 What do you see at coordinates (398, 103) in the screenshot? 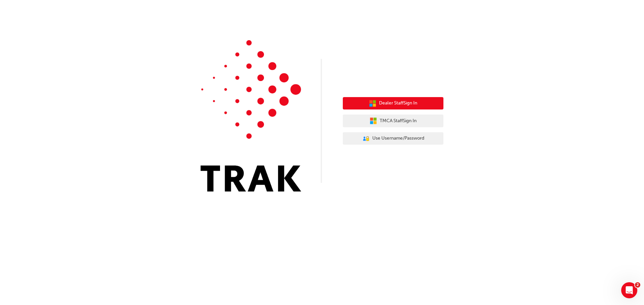
I see `span: Dealer Staff Sign In` at bounding box center [398, 103].